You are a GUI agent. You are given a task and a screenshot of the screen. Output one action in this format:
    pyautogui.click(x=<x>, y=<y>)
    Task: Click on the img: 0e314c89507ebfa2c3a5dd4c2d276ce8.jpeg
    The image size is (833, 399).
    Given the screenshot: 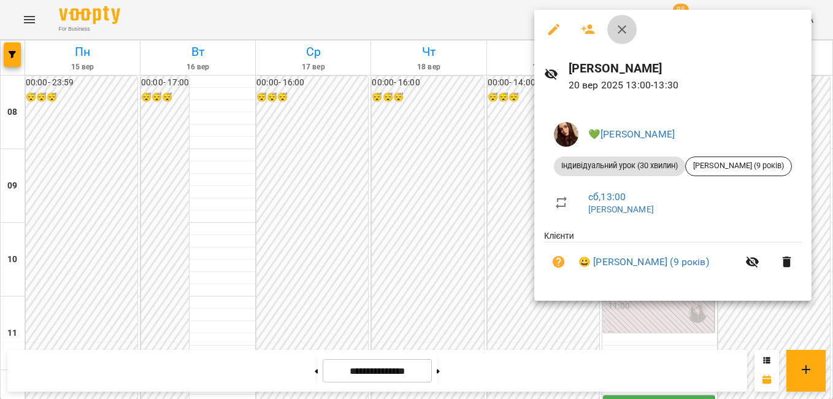 What is the action you would take?
    pyautogui.click(x=566, y=134)
    